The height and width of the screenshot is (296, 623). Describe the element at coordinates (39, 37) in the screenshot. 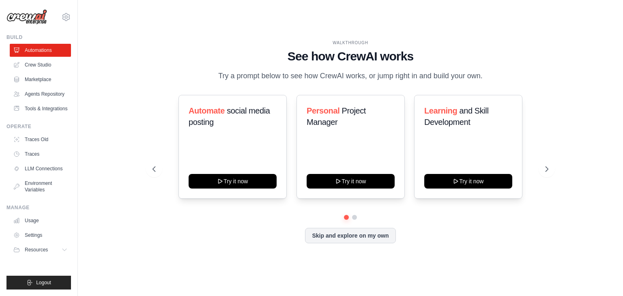

I see `div: Build` at that location.